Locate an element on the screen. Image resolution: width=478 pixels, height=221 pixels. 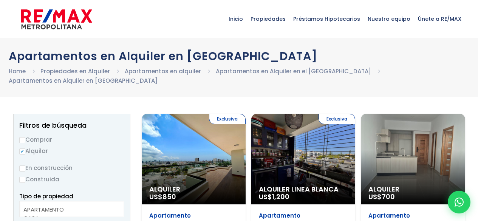
span: Tipo de propiedad is located at coordinates (46, 196).